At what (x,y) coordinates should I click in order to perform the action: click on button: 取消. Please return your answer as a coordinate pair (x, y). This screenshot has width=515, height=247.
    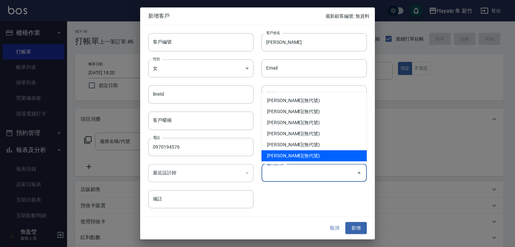
    Looking at the image, I should click on (334, 228).